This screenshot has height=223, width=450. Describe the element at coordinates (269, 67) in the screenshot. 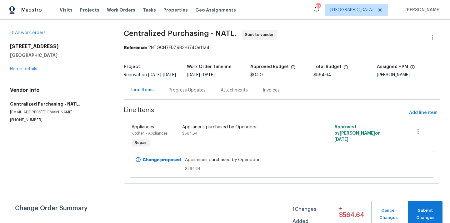

I see `h5: Approved Budget` at that location.